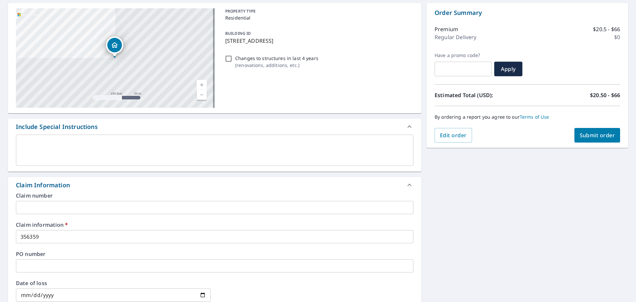 The width and height of the screenshot is (636, 302). What do you see at coordinates (215, 225) in the screenshot?
I see `label: Claim information` at bounding box center [215, 225].